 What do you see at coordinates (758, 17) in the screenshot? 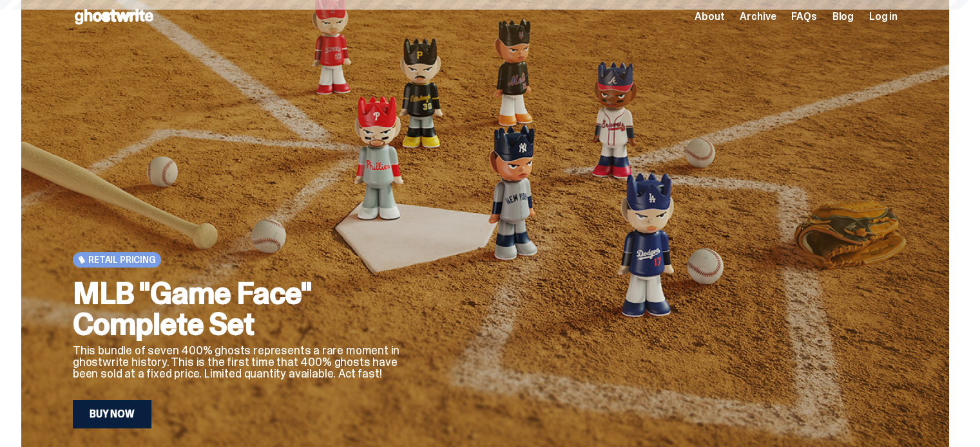
I see `span: Archive` at bounding box center [758, 17].